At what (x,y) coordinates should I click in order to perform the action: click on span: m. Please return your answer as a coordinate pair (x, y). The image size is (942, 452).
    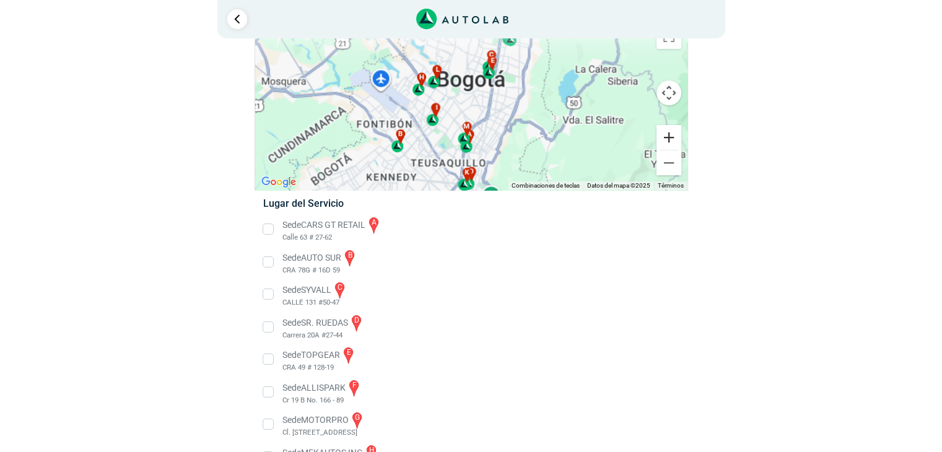
    Looking at the image, I should click on (466, 126).